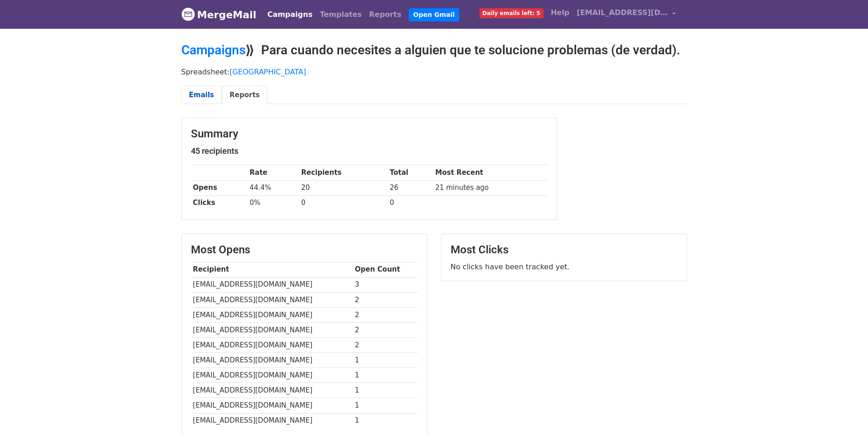 Image resolution: width=868 pixels, height=435 pixels. What do you see at coordinates (272, 269) in the screenshot?
I see `th: Recipient` at bounding box center [272, 269].